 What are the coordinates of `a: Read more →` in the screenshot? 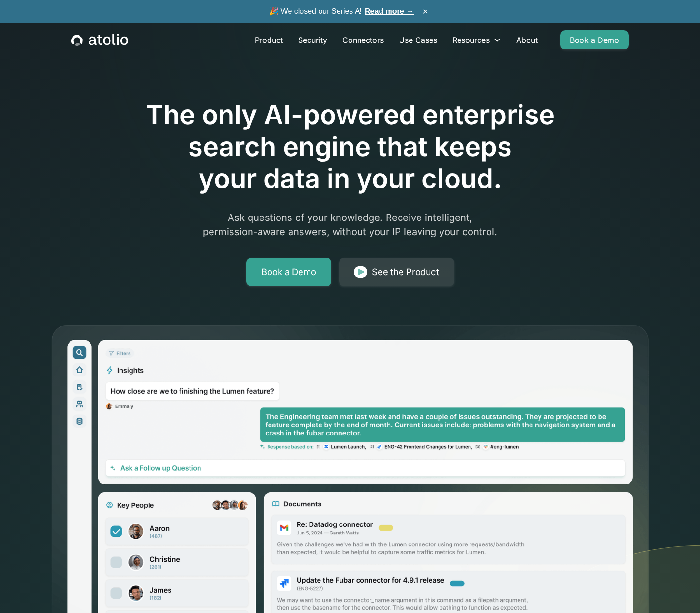 It's located at (389, 10).